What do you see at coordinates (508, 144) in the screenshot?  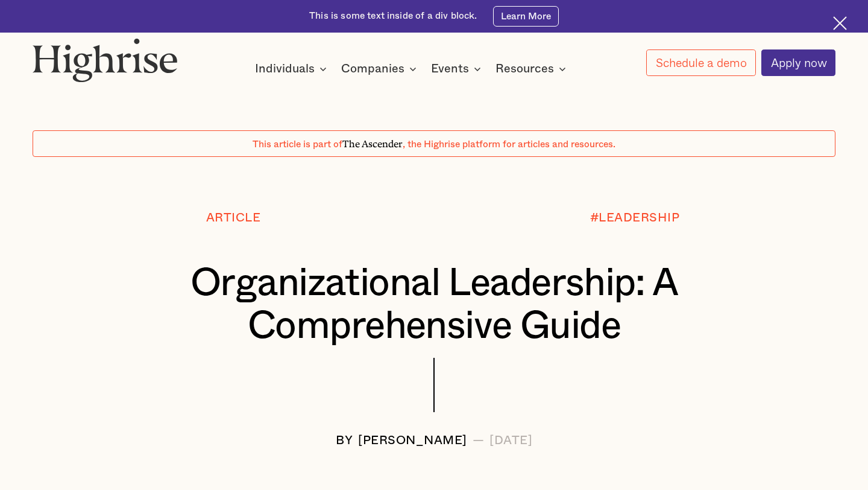 I see `span: , the Highrise platform for articles and resources.` at bounding box center [508, 144].